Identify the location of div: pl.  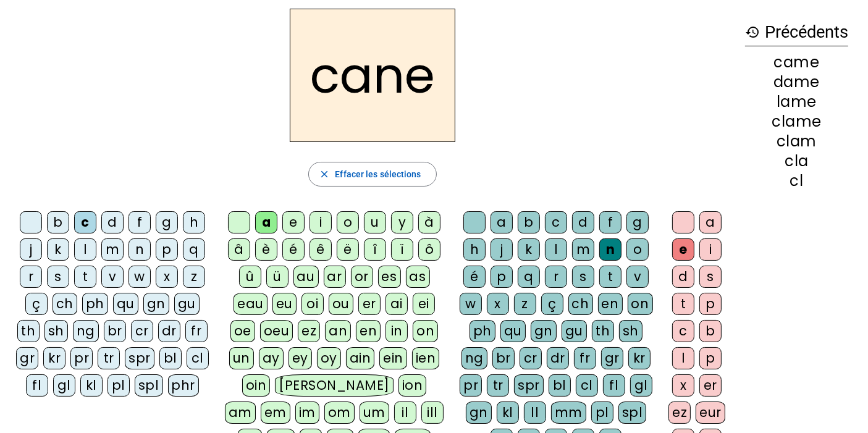
(602, 413).